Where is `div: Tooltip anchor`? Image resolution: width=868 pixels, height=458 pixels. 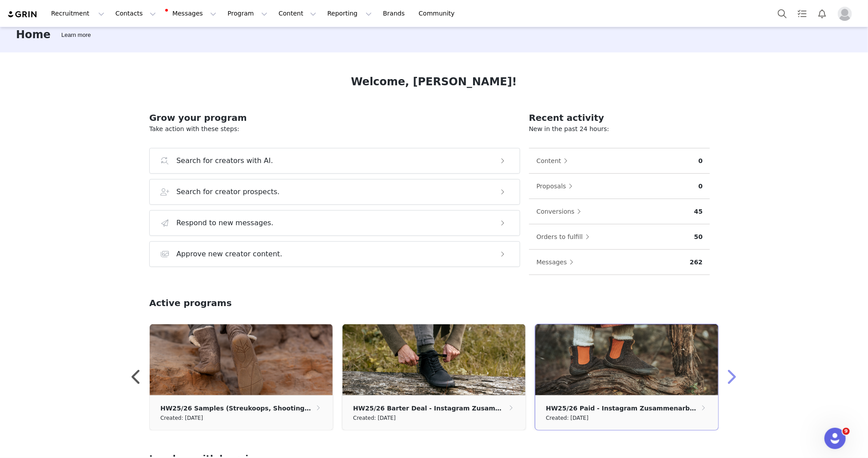 div: Tooltip anchor is located at coordinates (76, 35).